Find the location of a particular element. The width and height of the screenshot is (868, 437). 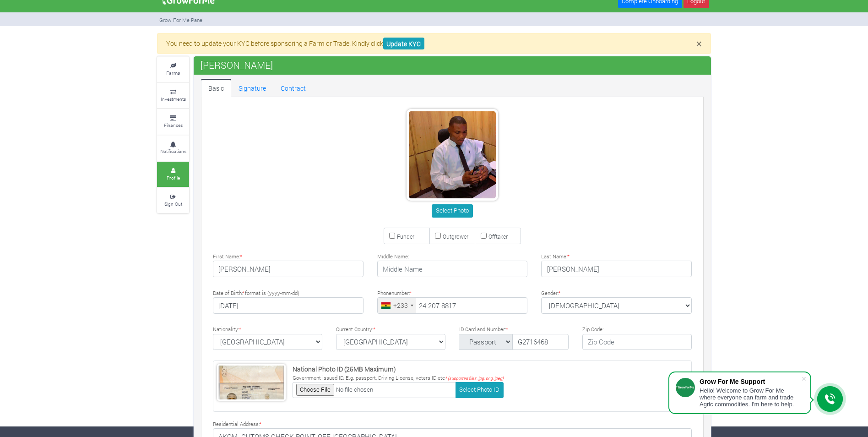

strong: National Photo ID (25MB Maximum) is located at coordinates (344, 369).